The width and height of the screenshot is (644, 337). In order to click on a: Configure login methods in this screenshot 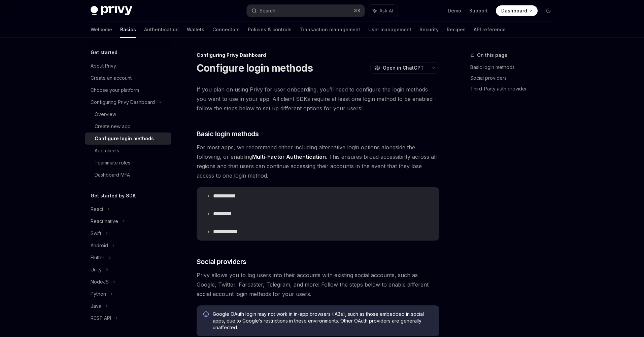, I will do `click(128, 139)`.